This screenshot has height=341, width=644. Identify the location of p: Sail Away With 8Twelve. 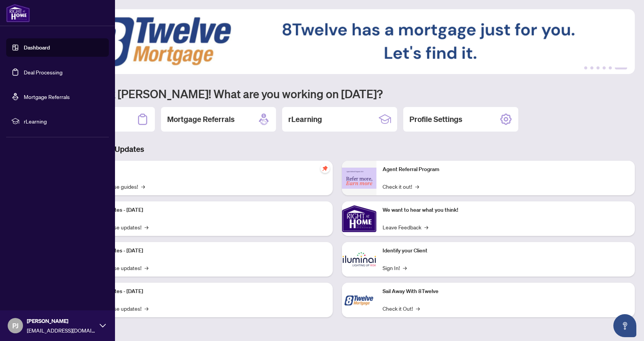
(506, 291).